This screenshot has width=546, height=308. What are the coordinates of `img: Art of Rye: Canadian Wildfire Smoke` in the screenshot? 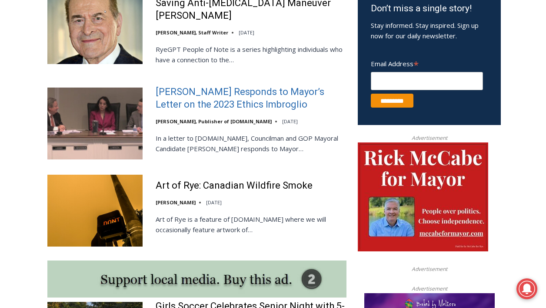 It's located at (95, 210).